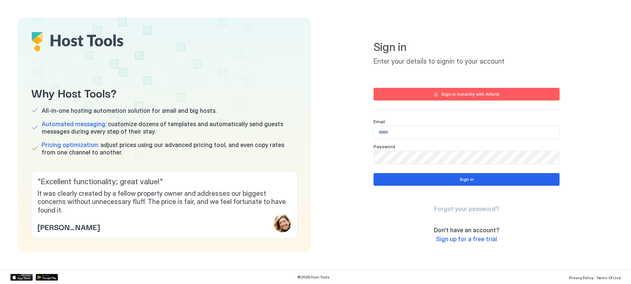  What do you see at coordinates (22, 277) in the screenshot?
I see `div: App Store` at bounding box center [22, 277].